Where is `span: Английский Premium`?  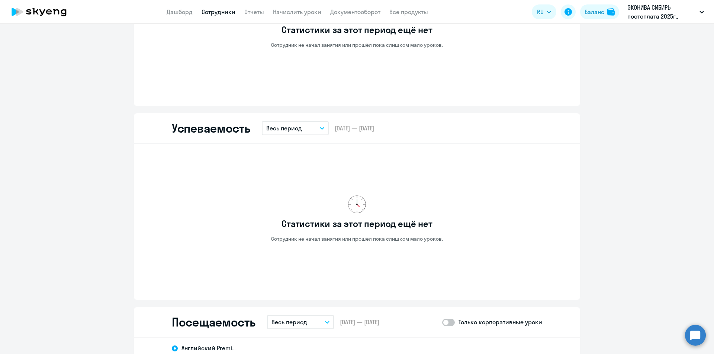
span: Английский Premium is located at coordinates (209, 348).